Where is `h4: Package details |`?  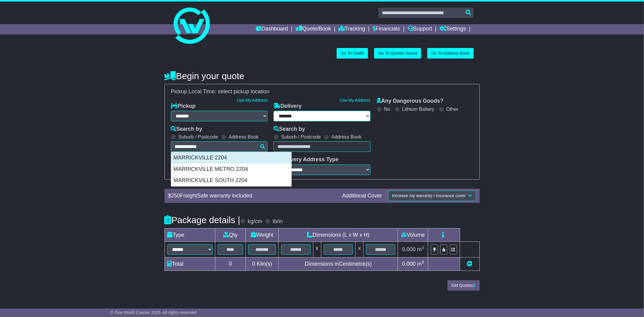
h4: Package details | is located at coordinates (202, 220).